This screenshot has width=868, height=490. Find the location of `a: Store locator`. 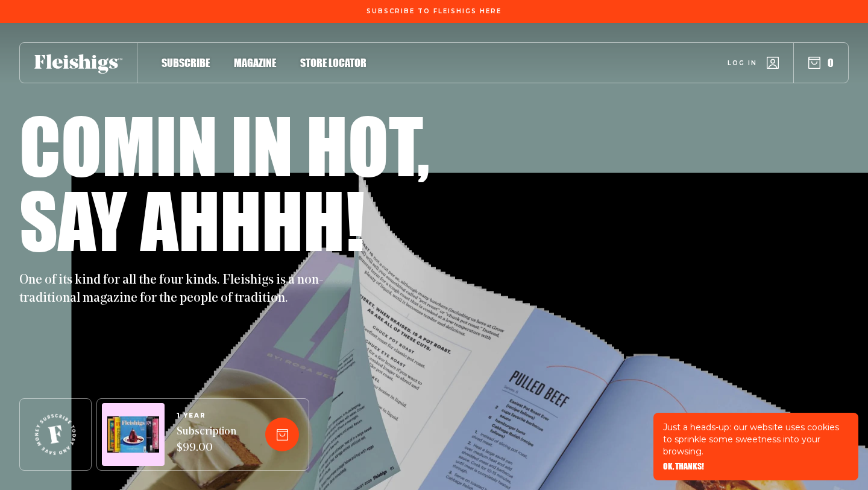

a: Store locator is located at coordinates (333, 62).